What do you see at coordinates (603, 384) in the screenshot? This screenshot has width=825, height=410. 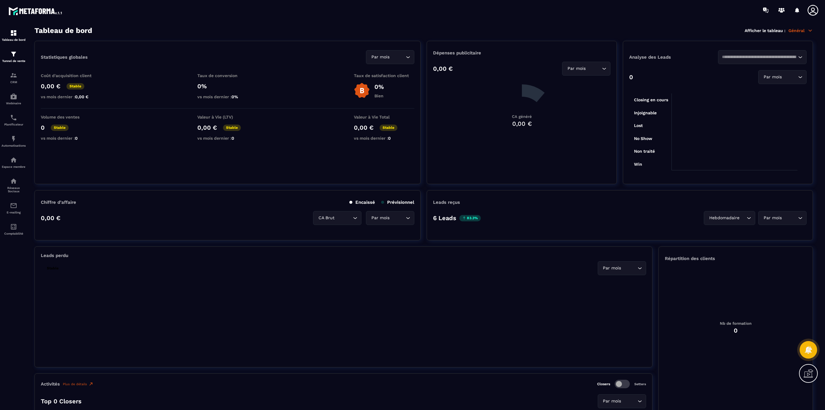 I see `p: Closers` at bounding box center [603, 384].